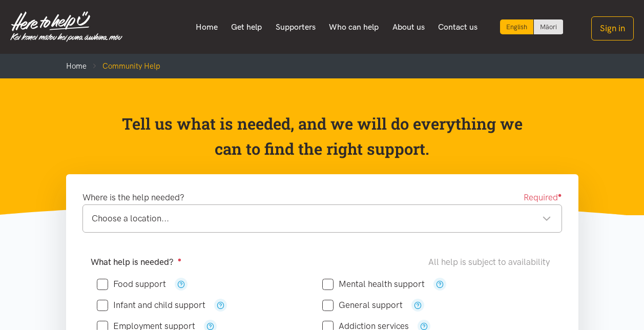 This screenshot has width=644, height=330. What do you see at coordinates (66, 26) in the screenshot?
I see `img: Home` at bounding box center [66, 26].